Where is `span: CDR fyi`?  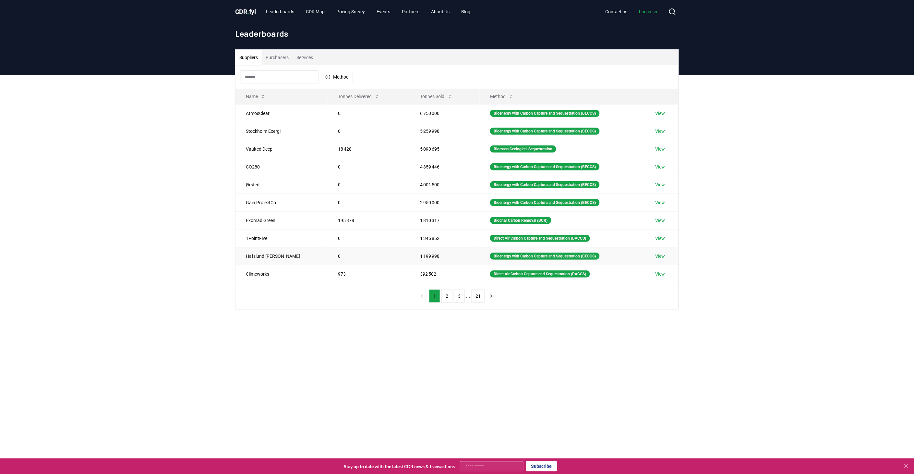
span: CDR fyi is located at coordinates (246, 12).